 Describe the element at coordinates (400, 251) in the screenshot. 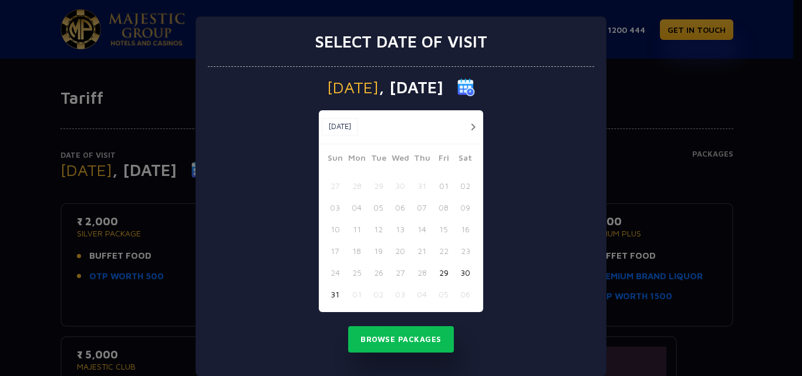

I see `button: 20` at that location.